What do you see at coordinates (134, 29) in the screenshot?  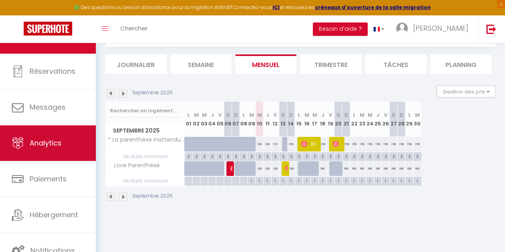 I see `a: Chercher` at bounding box center [134, 29].